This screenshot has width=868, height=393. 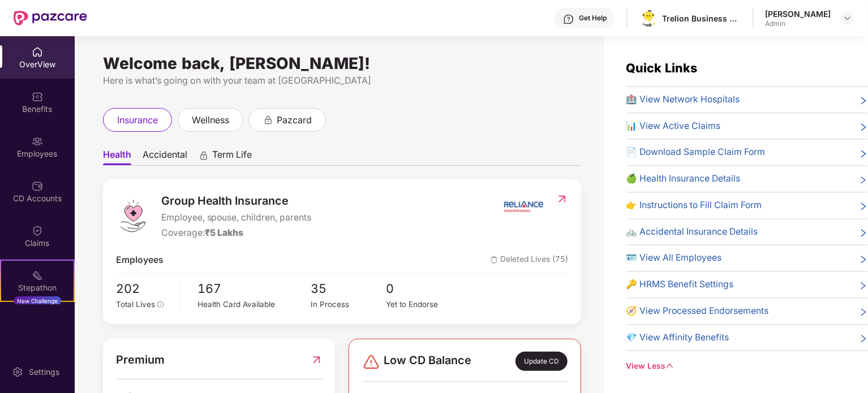 I want to click on img: insurerIcon, so click(x=523, y=206).